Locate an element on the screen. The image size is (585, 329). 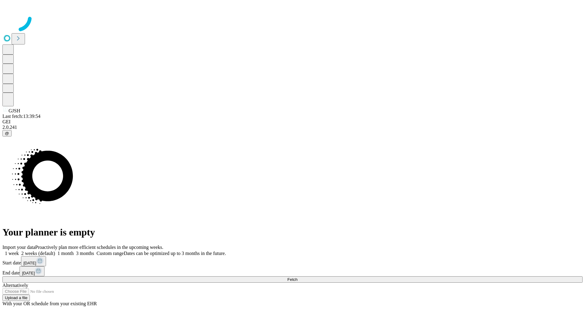
div: 2.0.241 is located at coordinates (292, 127).